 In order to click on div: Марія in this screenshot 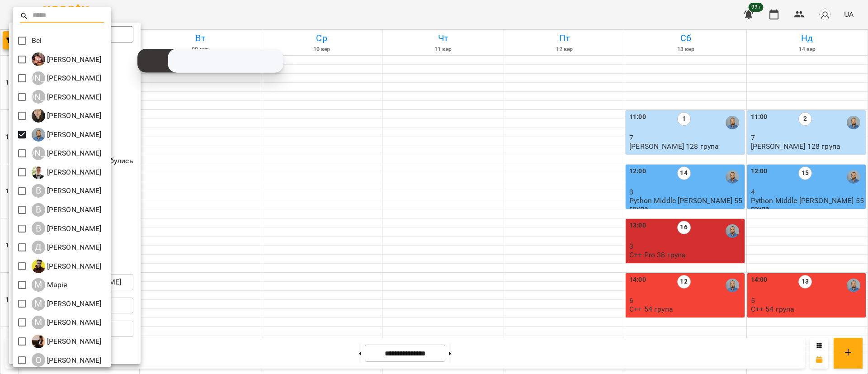, I will do `click(49, 285)`.